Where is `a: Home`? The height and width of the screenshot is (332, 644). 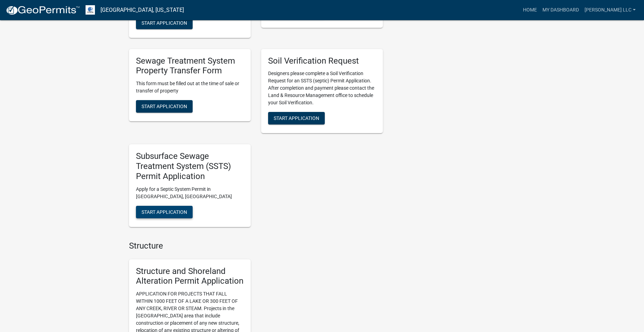 a: Home is located at coordinates (530, 10).